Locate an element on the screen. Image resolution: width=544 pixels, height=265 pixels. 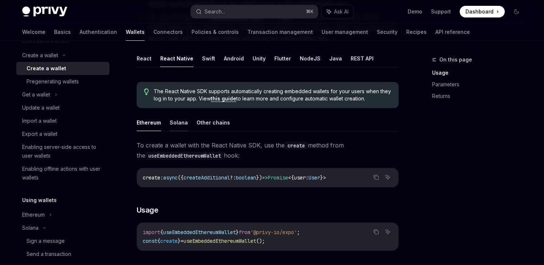
span: user is located at coordinates (300, 177).